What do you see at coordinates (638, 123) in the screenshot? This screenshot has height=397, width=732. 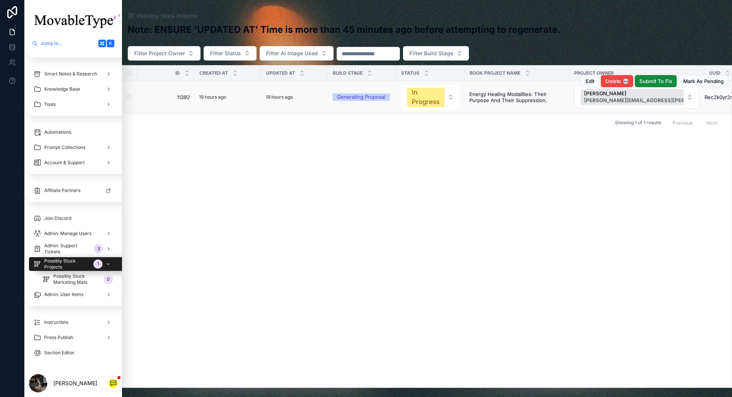 I see `span: Showing 1 of 1 results` at bounding box center [638, 123].